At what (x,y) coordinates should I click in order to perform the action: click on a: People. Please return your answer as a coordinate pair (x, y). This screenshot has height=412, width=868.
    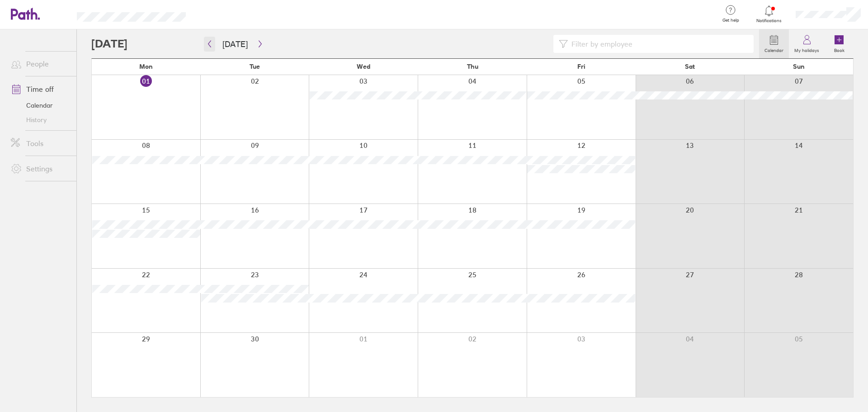
    Looking at the image, I should click on (40, 64).